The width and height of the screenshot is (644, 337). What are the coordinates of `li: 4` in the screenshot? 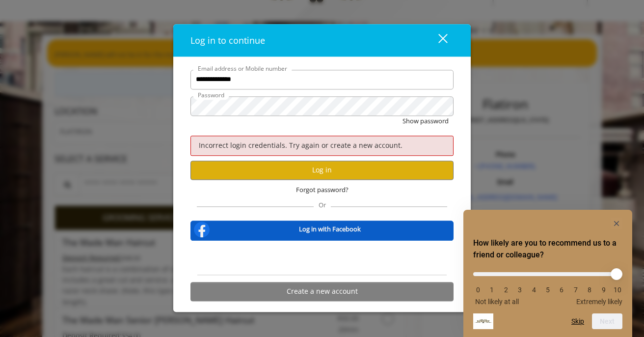 It's located at (534, 290).